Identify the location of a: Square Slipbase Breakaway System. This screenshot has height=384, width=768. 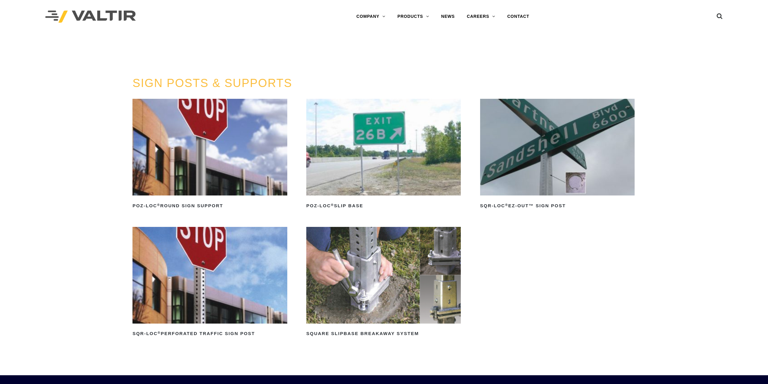
(384, 283).